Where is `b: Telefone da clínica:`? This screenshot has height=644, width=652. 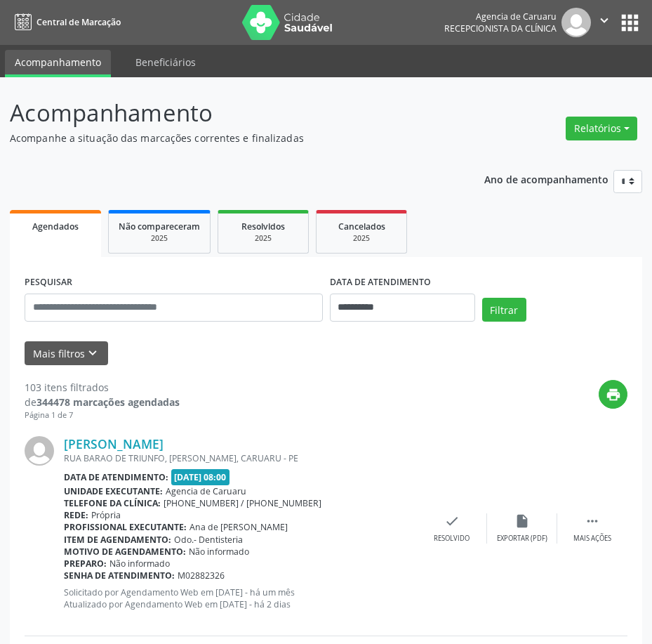
b: Telefone da clínica: is located at coordinates (112, 502).